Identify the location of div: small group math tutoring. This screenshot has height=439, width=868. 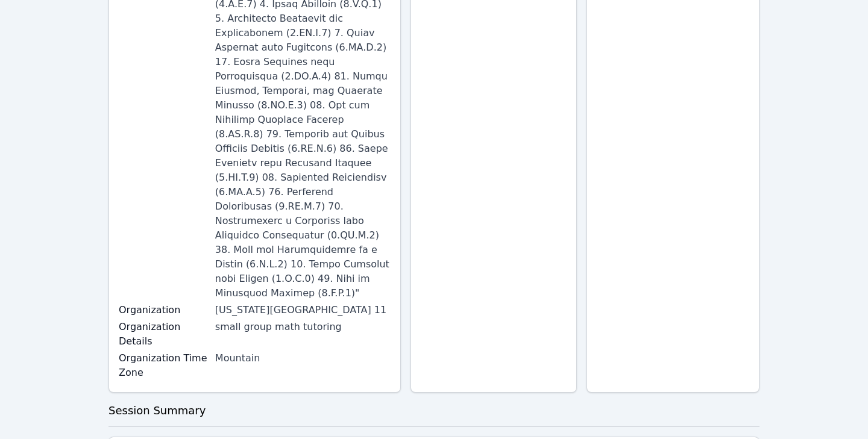
(303, 327).